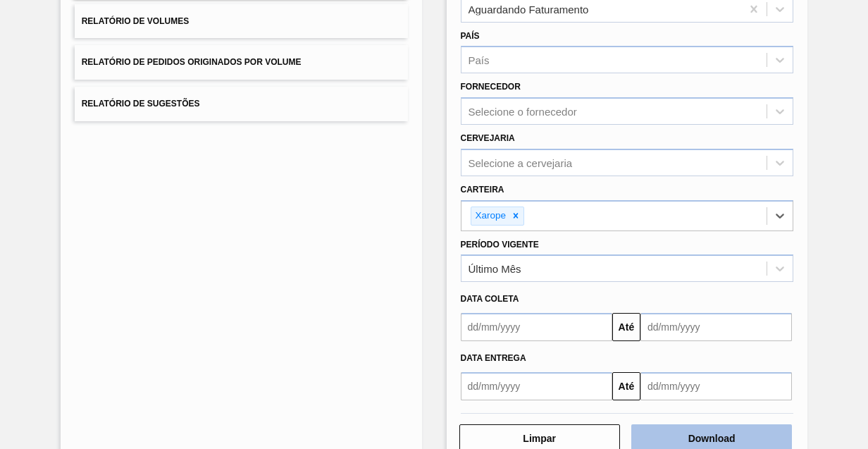 This screenshot has width=868, height=449. I want to click on button: Relatório de Pedidos Originados por Volume, so click(241, 62).